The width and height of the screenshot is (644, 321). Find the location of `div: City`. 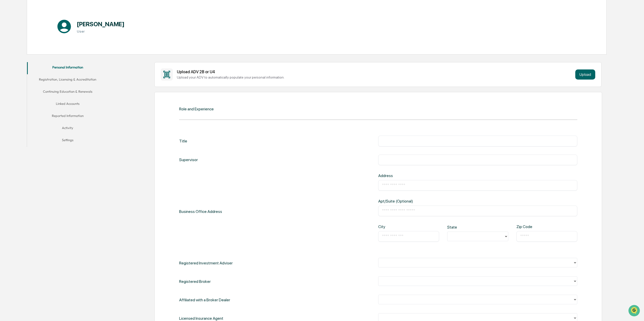

div: City is located at coordinates (392, 227).